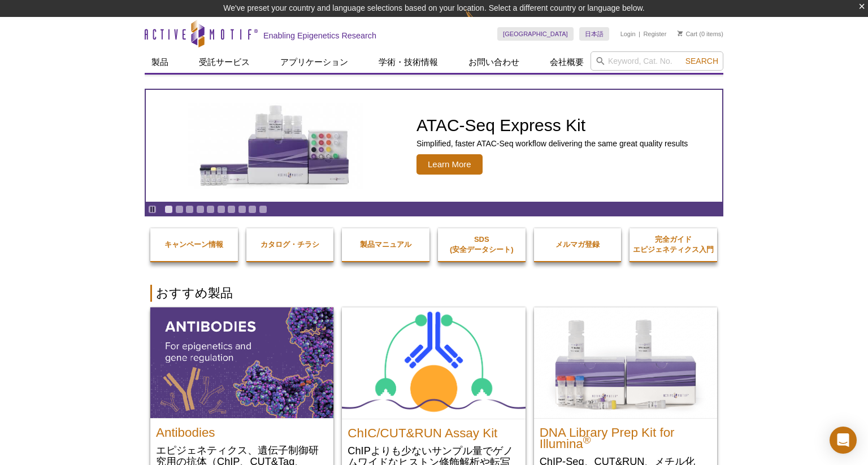  Describe the element at coordinates (408, 62) in the screenshot. I see `a: 学術・技術情報` at that location.